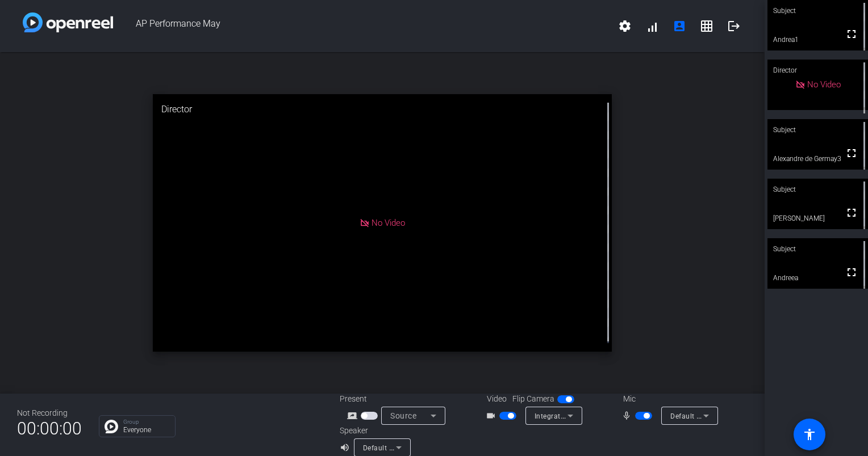  I want to click on mat-icon: volume_up, so click(347, 448).